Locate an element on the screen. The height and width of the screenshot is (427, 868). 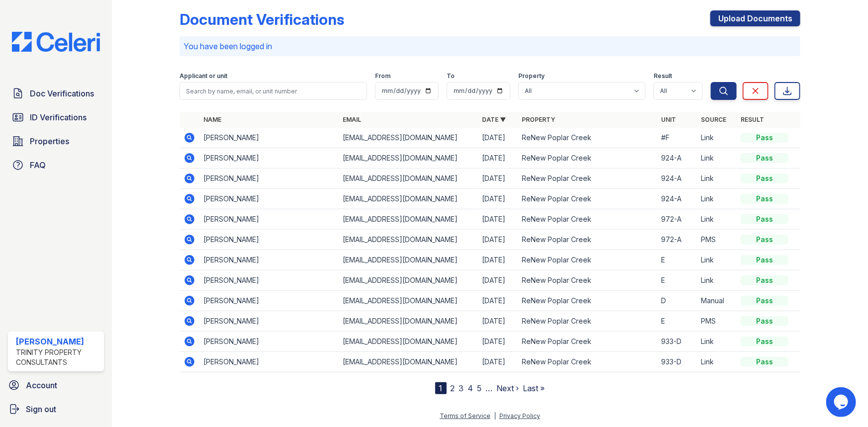
a: FAQ is located at coordinates (56, 165).